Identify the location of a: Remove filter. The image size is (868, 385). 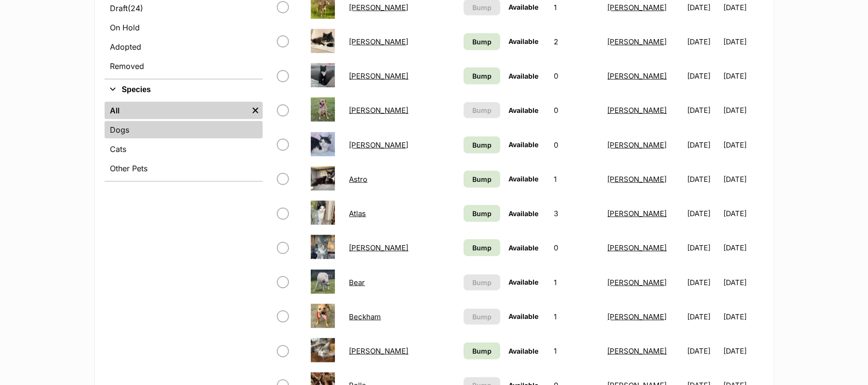
(256, 110).